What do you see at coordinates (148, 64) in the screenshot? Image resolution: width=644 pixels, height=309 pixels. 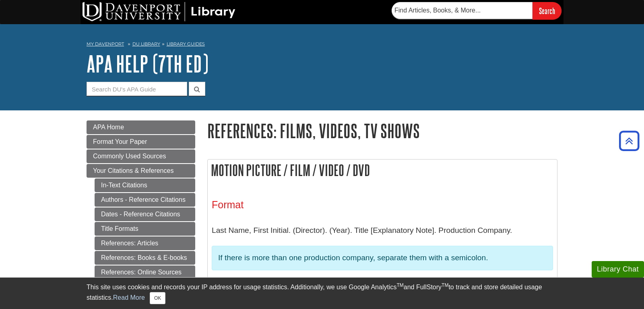 I see `a: APA Help (7th Ed)` at bounding box center [148, 64].